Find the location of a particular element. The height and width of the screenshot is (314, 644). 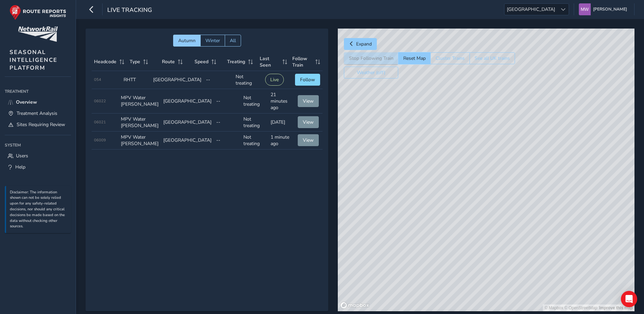

img: diamond-layout is located at coordinates (584, 9).